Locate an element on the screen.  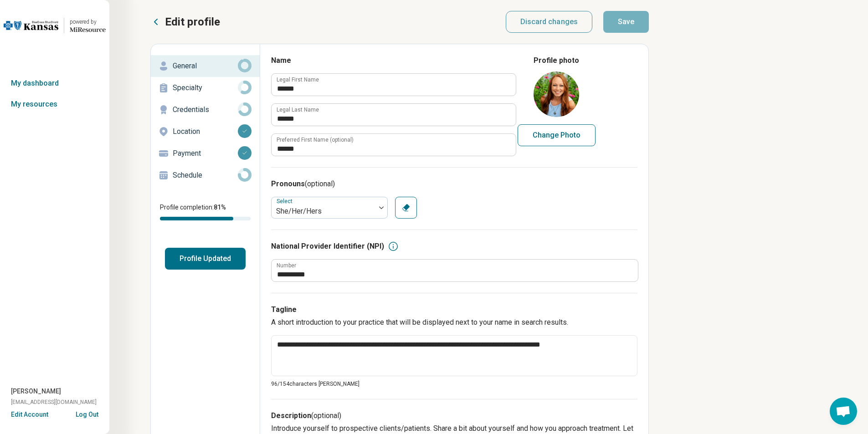
button: Profile Updated is located at coordinates (205, 258).